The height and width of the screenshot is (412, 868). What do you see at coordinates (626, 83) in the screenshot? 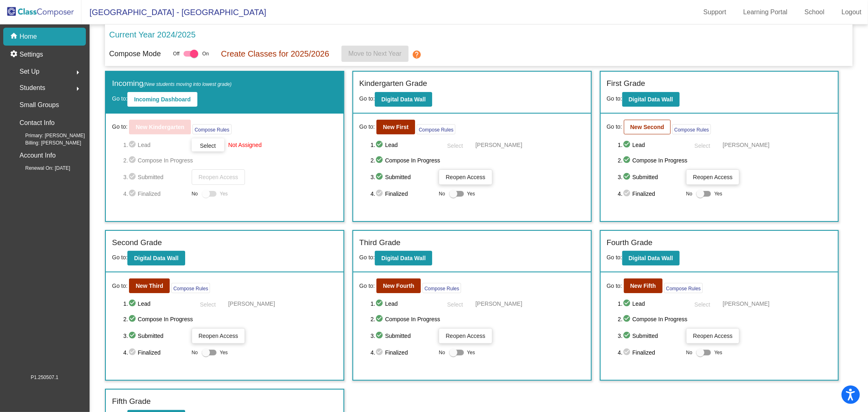
I see `label: First Grade` at bounding box center [626, 83].